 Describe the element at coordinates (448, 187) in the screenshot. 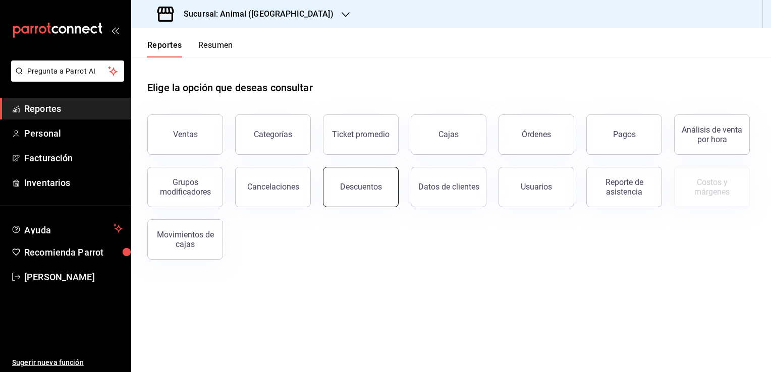

I see `button: Datos de clientes` at that location.